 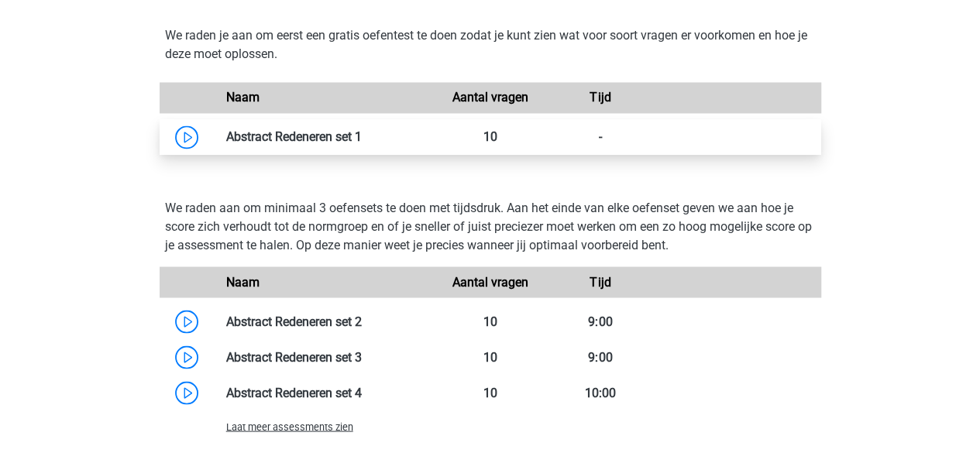 I want to click on div: Abstract Redeneren set 4, so click(x=324, y=393).